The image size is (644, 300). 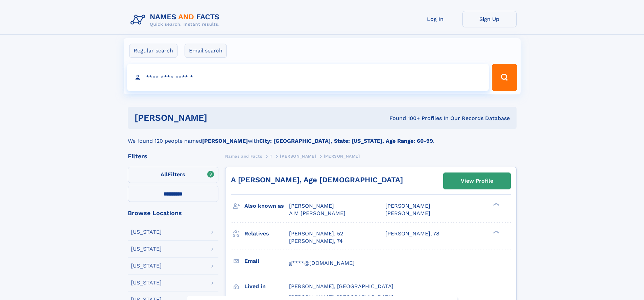 I want to click on input: search input, so click(x=308, y=78).